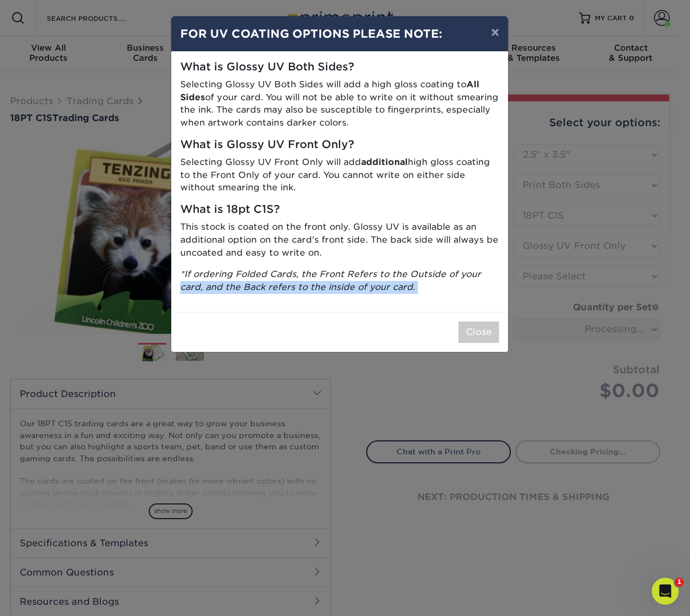 Image resolution: width=690 pixels, height=616 pixels. Describe the element at coordinates (340, 209) in the screenshot. I see `h5: What is 18pt C1S?` at that location.